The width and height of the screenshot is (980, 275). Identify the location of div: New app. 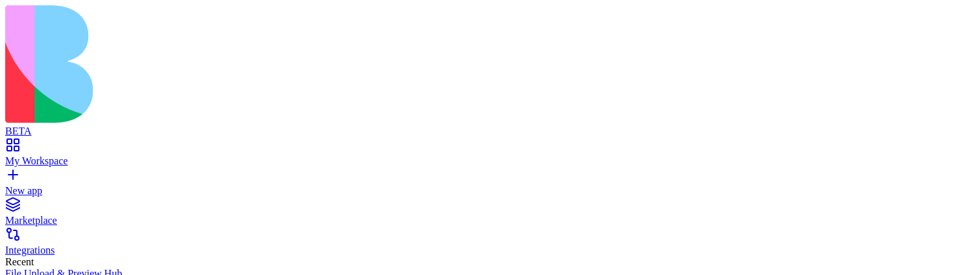
(490, 191).